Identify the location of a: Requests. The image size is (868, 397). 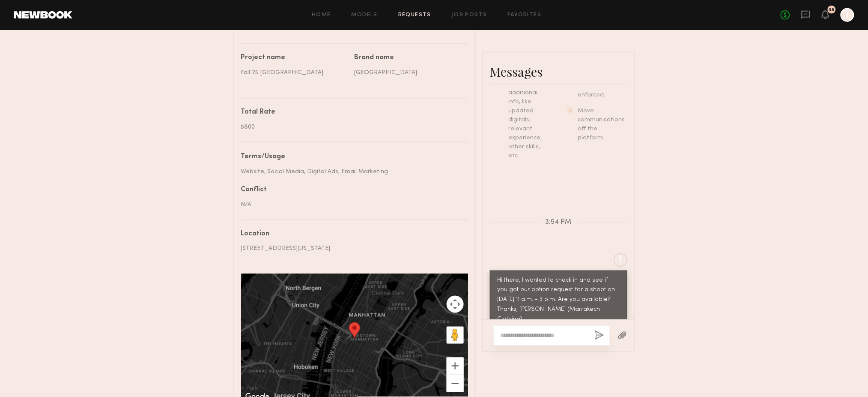
(414, 15).